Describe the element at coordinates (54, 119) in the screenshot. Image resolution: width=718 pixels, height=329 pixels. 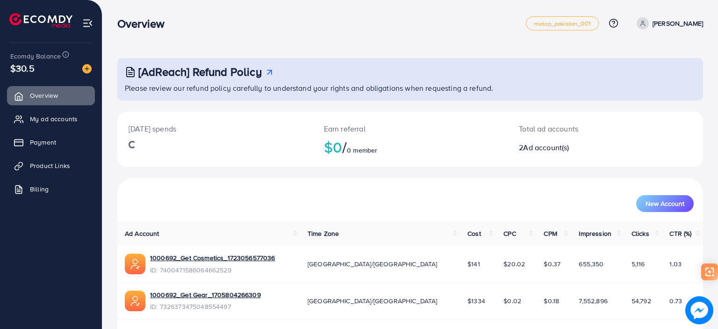
I see `span: My ad accounts` at that location.